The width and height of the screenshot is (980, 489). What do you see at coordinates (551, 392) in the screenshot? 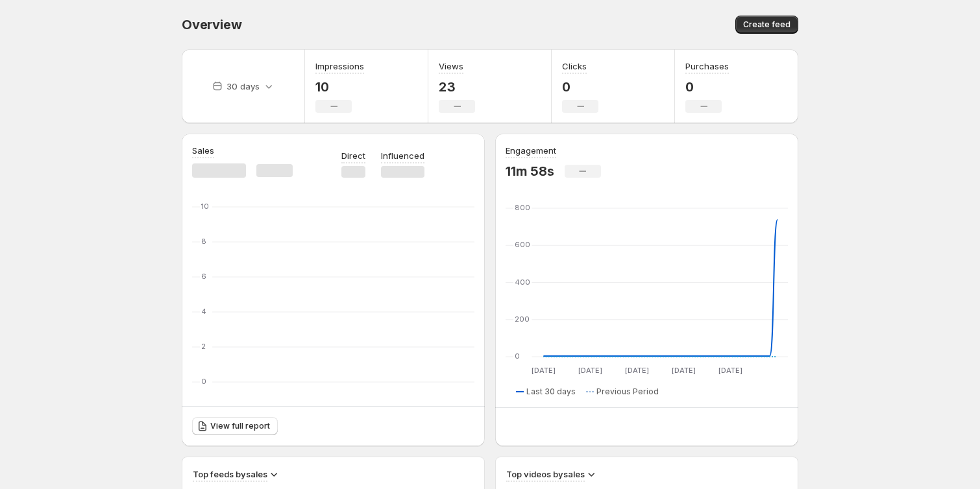
I see `span: Last 30 days` at bounding box center [551, 392].